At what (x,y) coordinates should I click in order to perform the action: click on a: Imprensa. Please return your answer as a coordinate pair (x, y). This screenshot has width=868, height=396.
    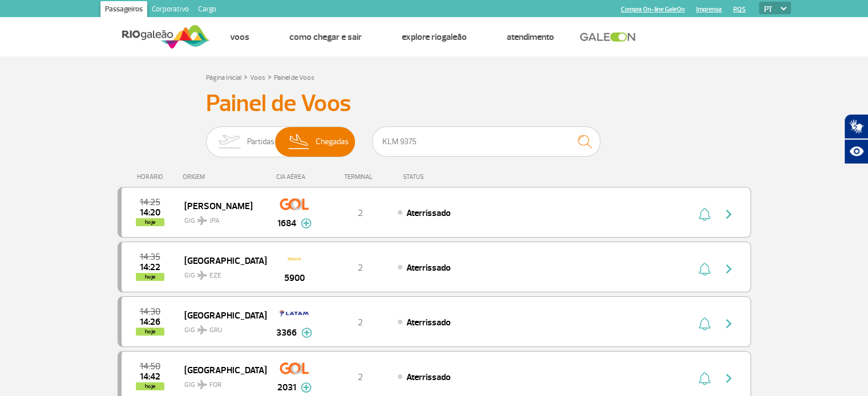
    Looking at the image, I should click on (709, 9).